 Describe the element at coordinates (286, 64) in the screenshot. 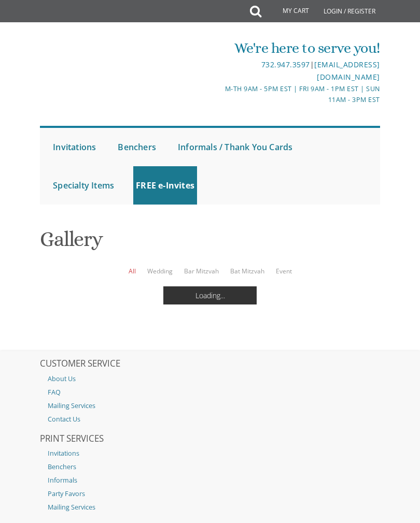

I see `a: 732.947.3597` at that location.